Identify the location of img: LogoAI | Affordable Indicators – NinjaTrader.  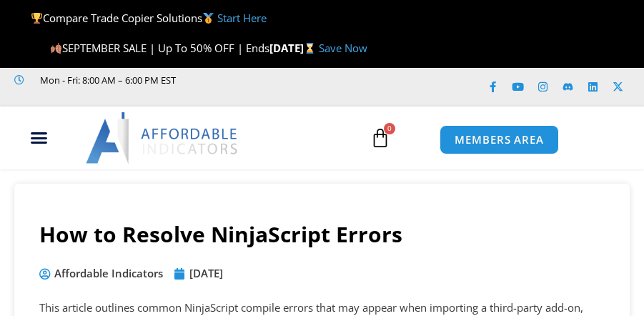
(162, 138).